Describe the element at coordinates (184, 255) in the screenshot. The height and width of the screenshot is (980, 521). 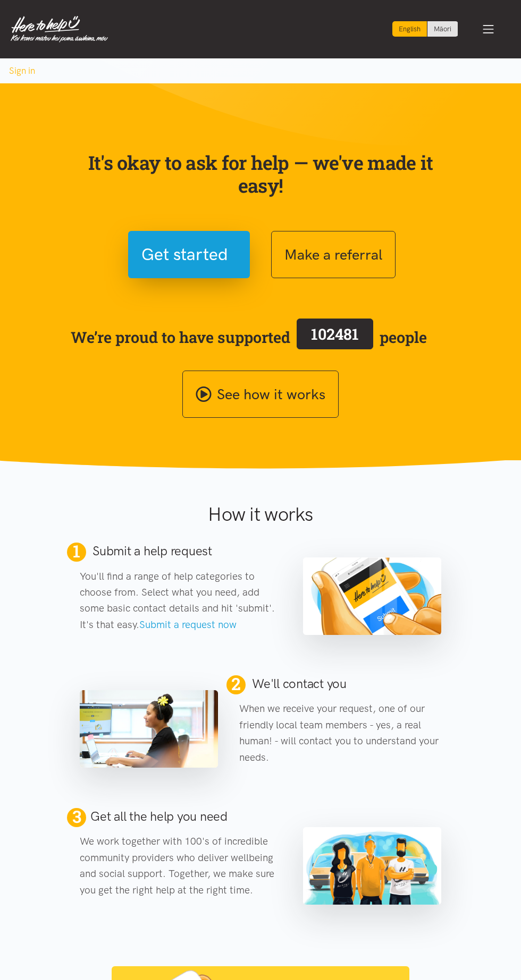
I see `span: Get started` at that location.